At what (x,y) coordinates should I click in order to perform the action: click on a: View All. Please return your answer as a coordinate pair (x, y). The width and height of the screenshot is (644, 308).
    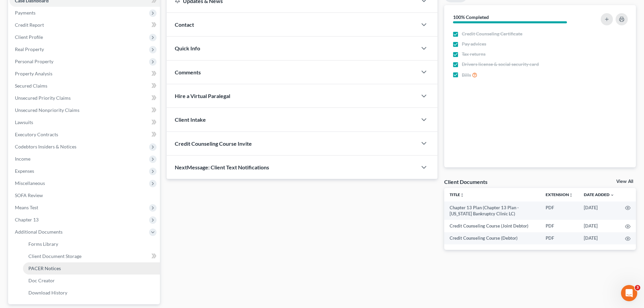
    Looking at the image, I should click on (625, 181).